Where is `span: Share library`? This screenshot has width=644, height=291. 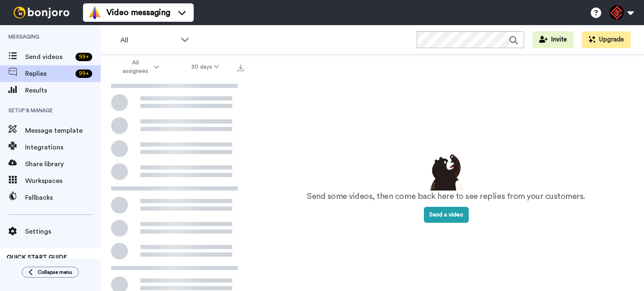
span: Share library is located at coordinates (63, 164).